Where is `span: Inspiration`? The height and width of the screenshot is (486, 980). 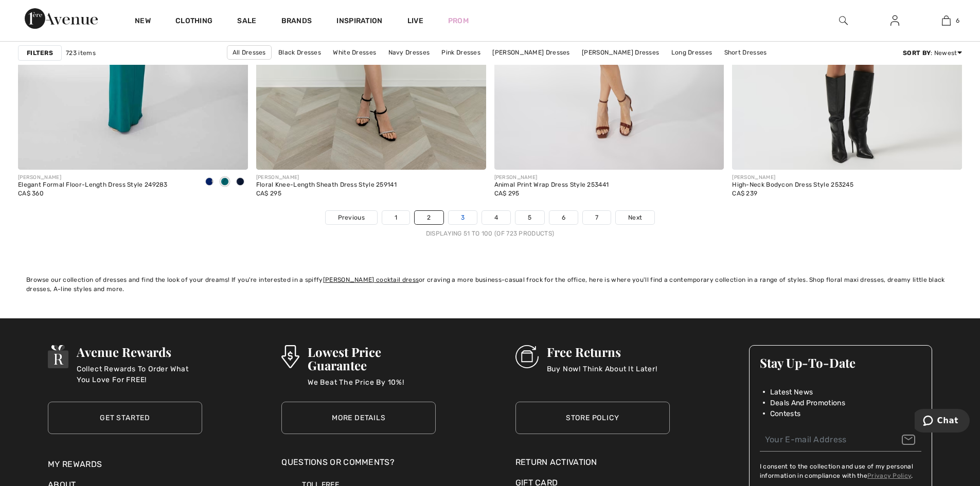
span: Inspiration is located at coordinates (359, 22).